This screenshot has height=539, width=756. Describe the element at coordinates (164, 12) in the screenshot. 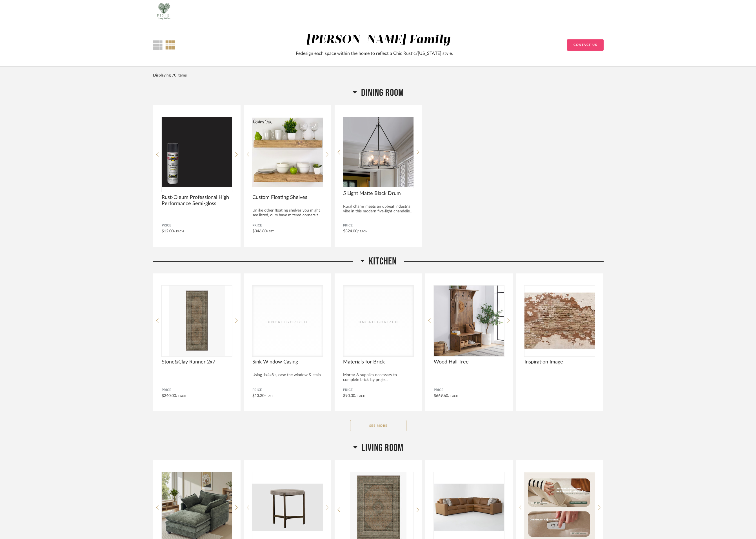

I see `img: cbc216af-3b22-450a-970f-f66f9d471130.png` at that location.